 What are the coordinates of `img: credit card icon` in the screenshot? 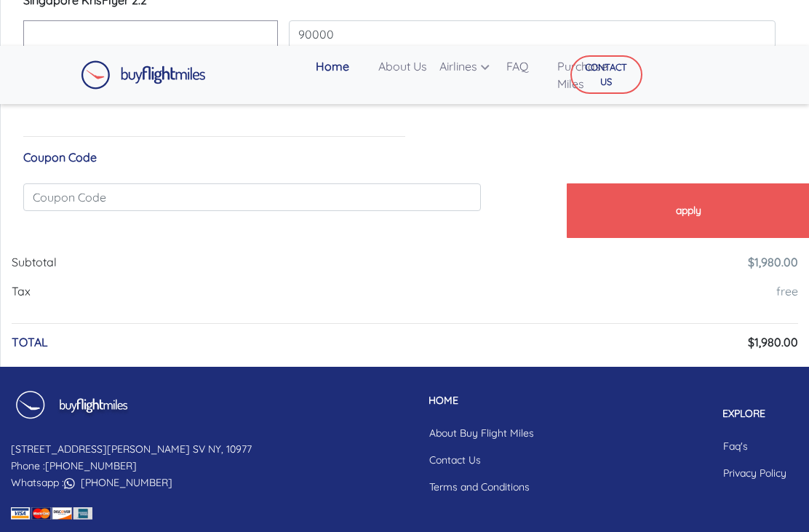 It's located at (52, 512).